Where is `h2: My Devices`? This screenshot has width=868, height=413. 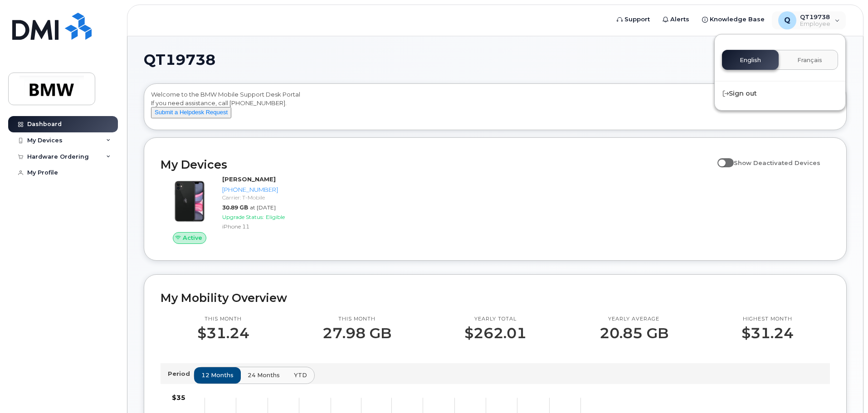
h2: My Devices is located at coordinates (437, 164).